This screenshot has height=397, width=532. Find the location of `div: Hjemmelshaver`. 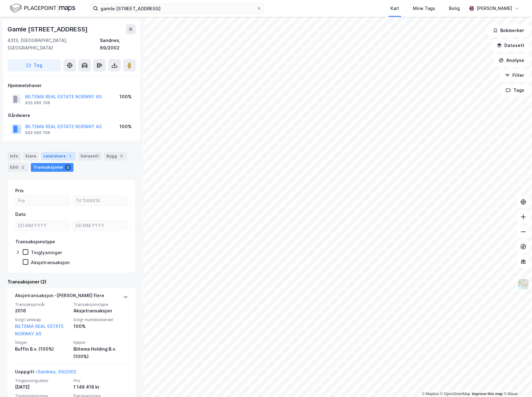

div: Hjemmelshaver is located at coordinates (72, 86).